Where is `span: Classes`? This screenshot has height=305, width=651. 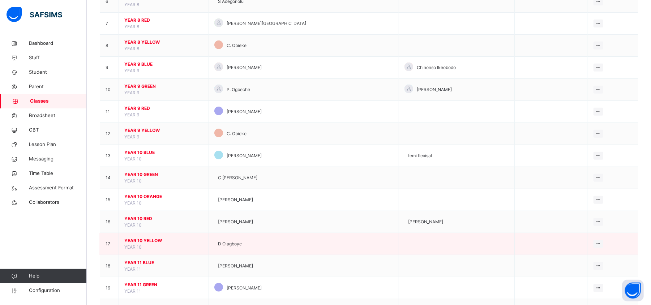
span: Classes is located at coordinates (58, 101).